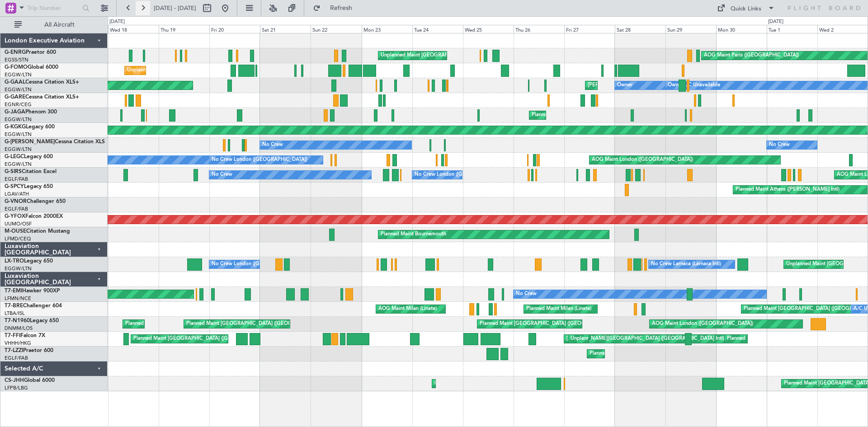 The width and height of the screenshot is (868, 427). I want to click on a: EGSS/STN, so click(17, 59).